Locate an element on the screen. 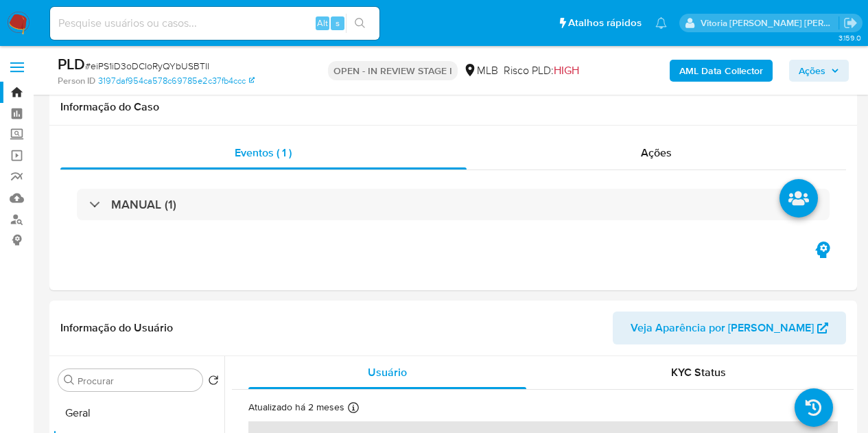 This screenshot has height=433, width=868. div: MANUAL (1) is located at coordinates (453, 204).